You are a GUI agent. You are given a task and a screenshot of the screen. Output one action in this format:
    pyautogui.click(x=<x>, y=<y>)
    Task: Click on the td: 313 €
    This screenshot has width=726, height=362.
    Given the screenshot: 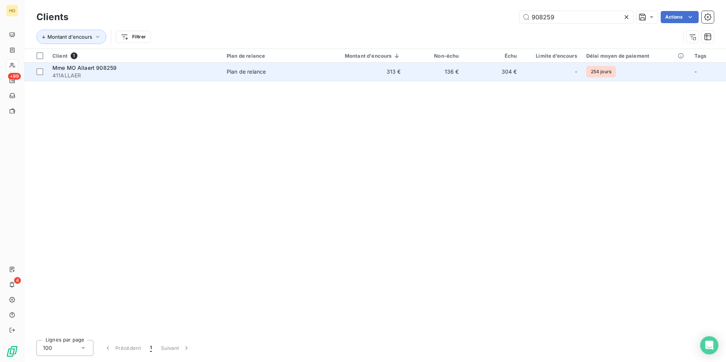 What is the action you would take?
    pyautogui.click(x=361, y=72)
    